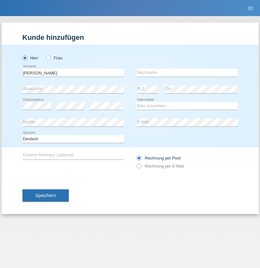  What do you see at coordinates (250, 8) in the screenshot?
I see `a: menu` at bounding box center [250, 8].